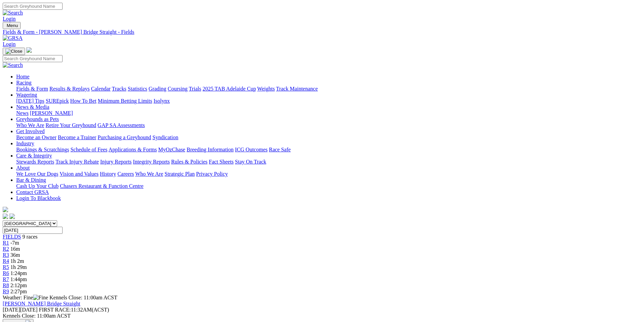 Image resolution: width=644 pixels, height=322 pixels. I want to click on a: Cash Up Your Club, so click(37, 186).